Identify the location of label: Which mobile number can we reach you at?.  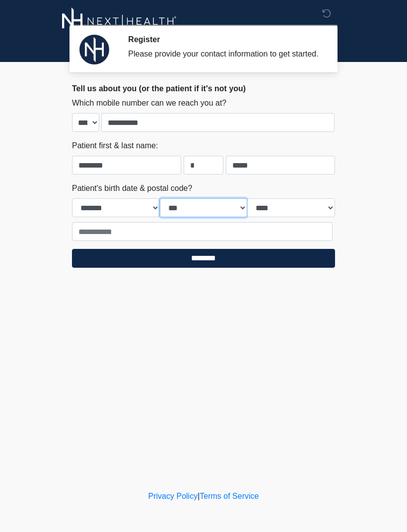
(149, 103).